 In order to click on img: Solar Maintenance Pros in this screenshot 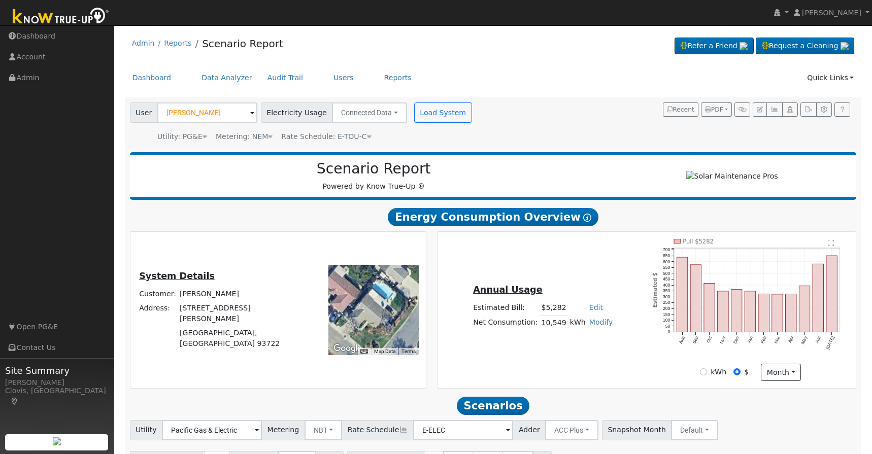, I will do `click(732, 176)`.